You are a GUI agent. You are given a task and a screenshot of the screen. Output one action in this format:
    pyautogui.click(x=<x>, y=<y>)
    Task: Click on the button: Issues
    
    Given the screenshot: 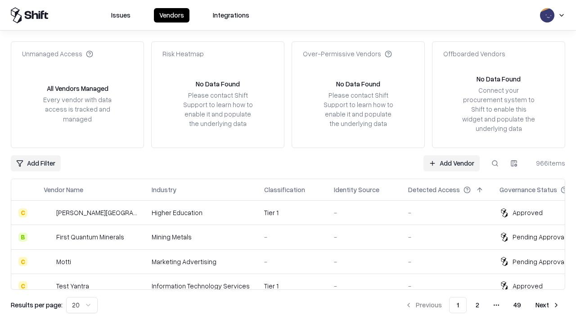 What is the action you would take?
    pyautogui.click(x=120, y=15)
    